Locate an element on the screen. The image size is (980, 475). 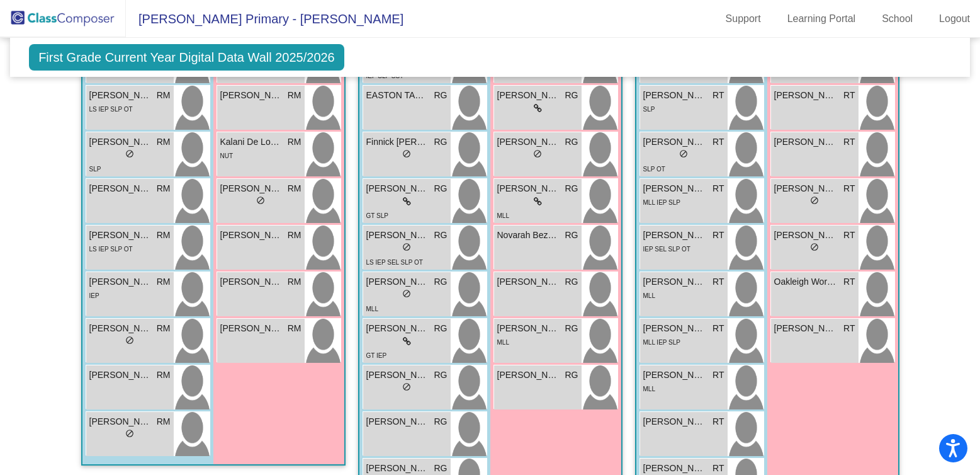
a: School is located at coordinates (897, 19).